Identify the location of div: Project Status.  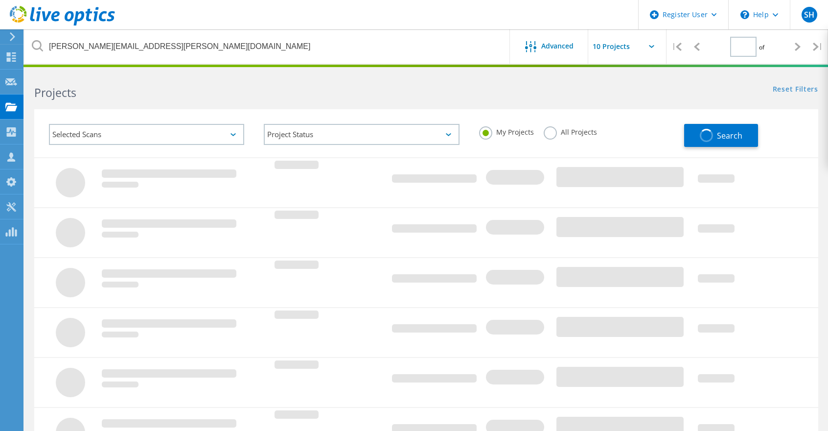
(361, 134).